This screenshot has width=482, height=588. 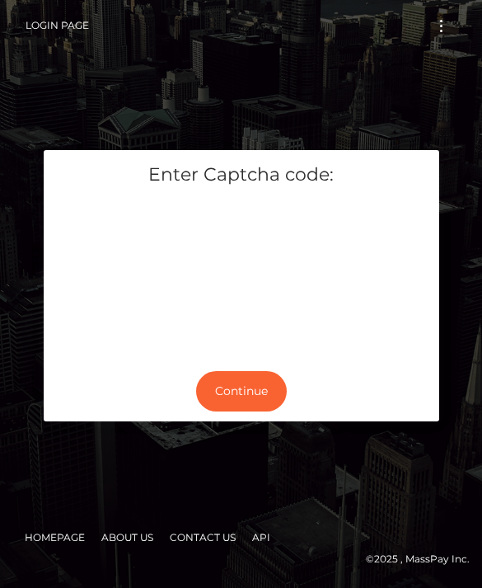 What do you see at coordinates (441, 26) in the screenshot?
I see `button: Toggle navigation` at bounding box center [441, 26].